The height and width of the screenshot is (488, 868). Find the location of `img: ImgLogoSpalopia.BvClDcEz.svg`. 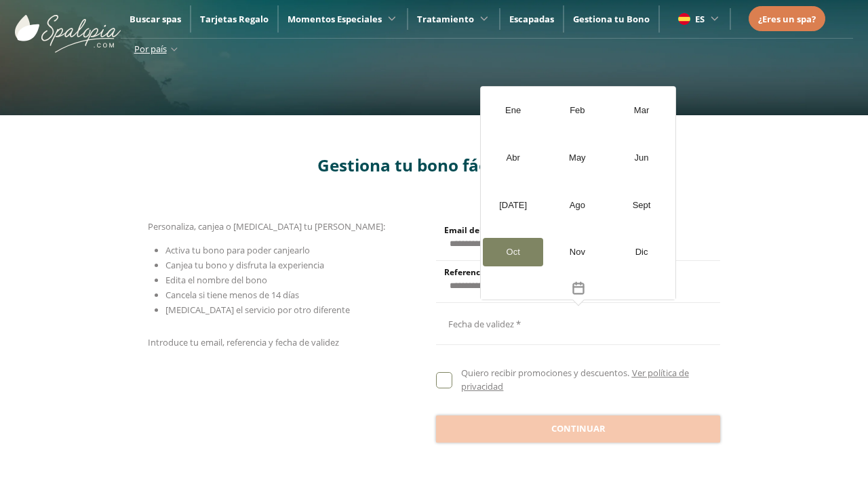

img: ImgLogoSpalopia.BvClDcEz.svg is located at coordinates (68, 27).